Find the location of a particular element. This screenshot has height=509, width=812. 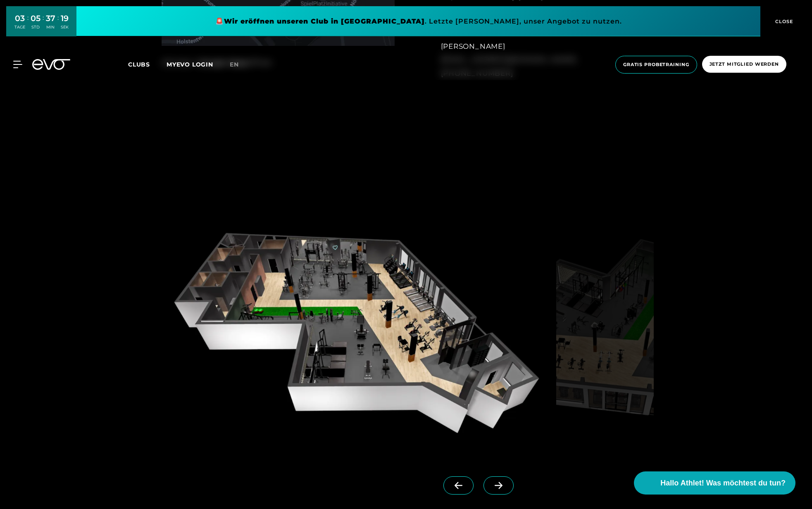

span: Hallo Athlet! Was möchtest du tun? is located at coordinates (723, 483).